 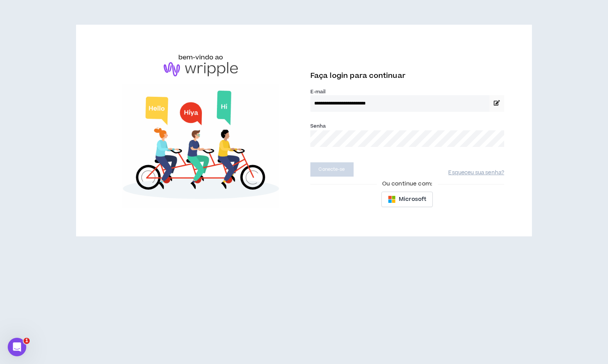 I want to click on font: Faça login para continuar, so click(x=358, y=76).